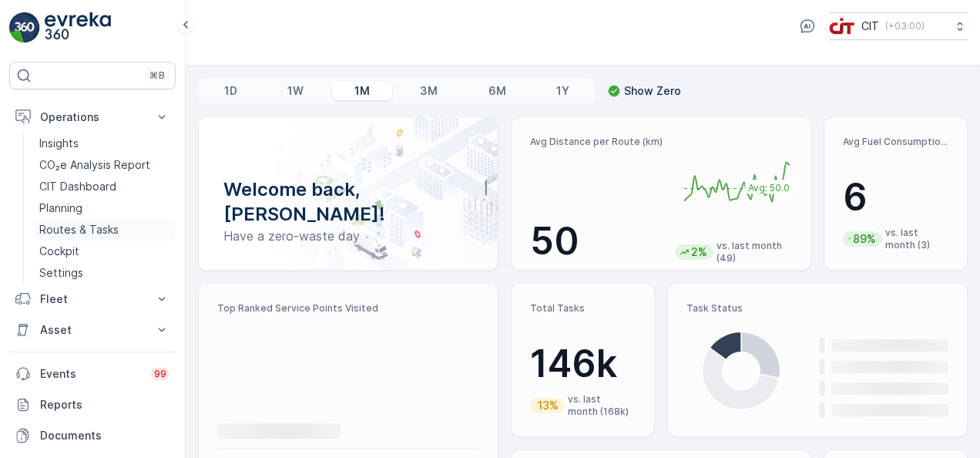 This screenshot has height=458, width=980. What do you see at coordinates (59, 251) in the screenshot?
I see `p: Cockpit` at bounding box center [59, 251].